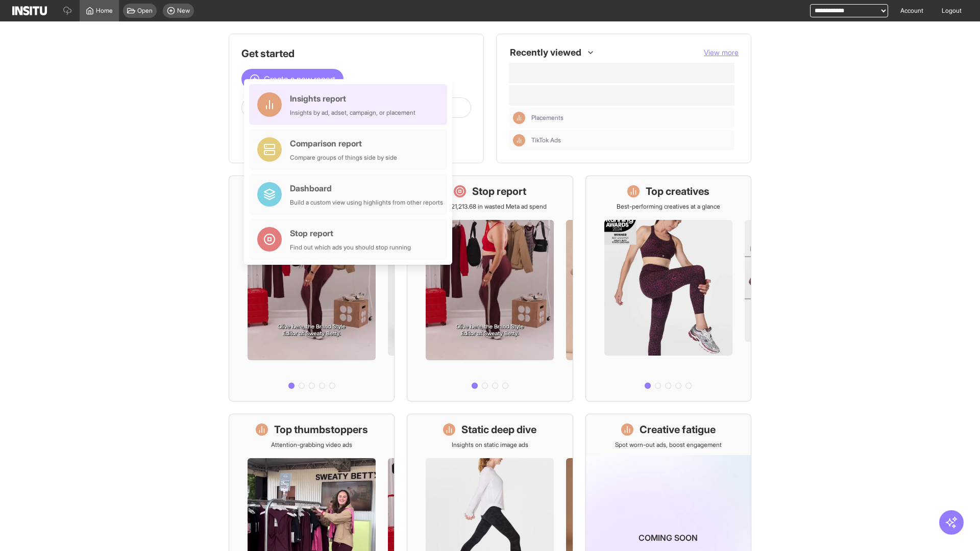  What do you see at coordinates (292, 79) in the screenshot?
I see `button: Create a new report` at bounding box center [292, 79].